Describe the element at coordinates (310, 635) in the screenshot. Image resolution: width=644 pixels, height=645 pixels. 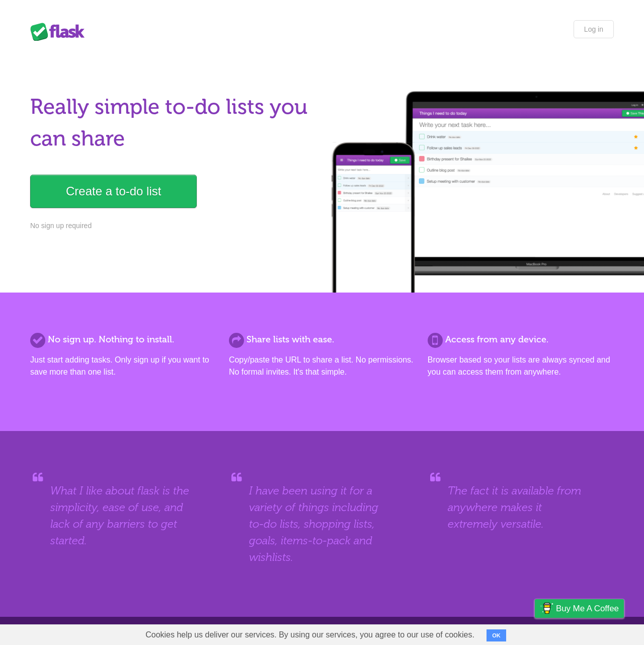
I see `span: Cookies help us deliver our services. By using our services, you agree to our use of cookies.` at that location.